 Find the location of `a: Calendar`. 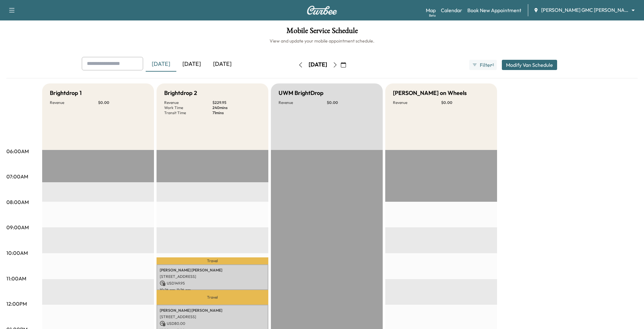

a: Calendar is located at coordinates (451, 10).